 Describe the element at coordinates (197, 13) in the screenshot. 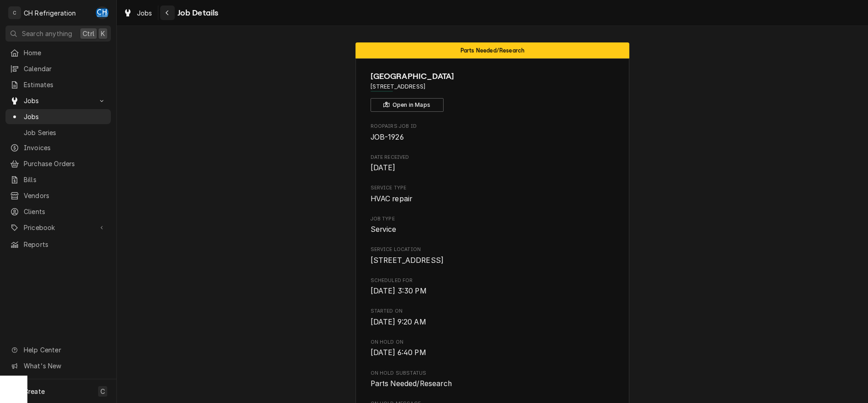

I see `span: Job Details` at that location.